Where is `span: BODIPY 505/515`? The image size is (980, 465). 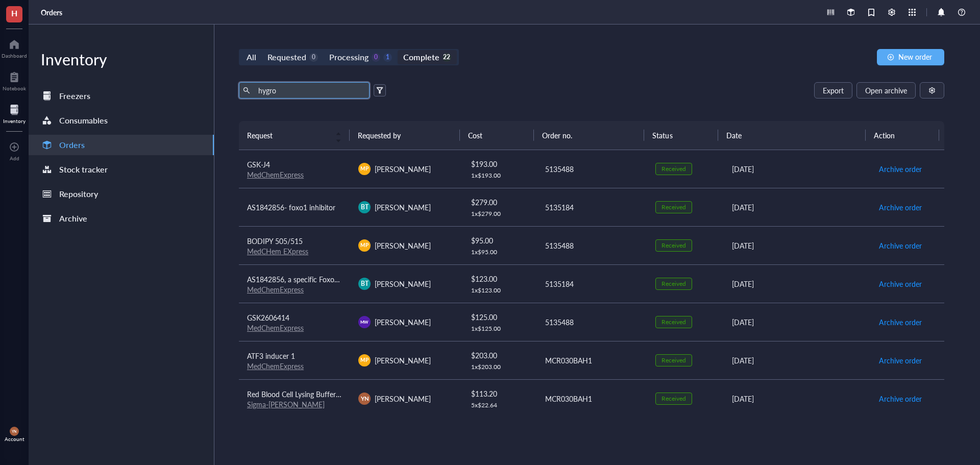
span: BODIPY 505/515 is located at coordinates (274, 241).